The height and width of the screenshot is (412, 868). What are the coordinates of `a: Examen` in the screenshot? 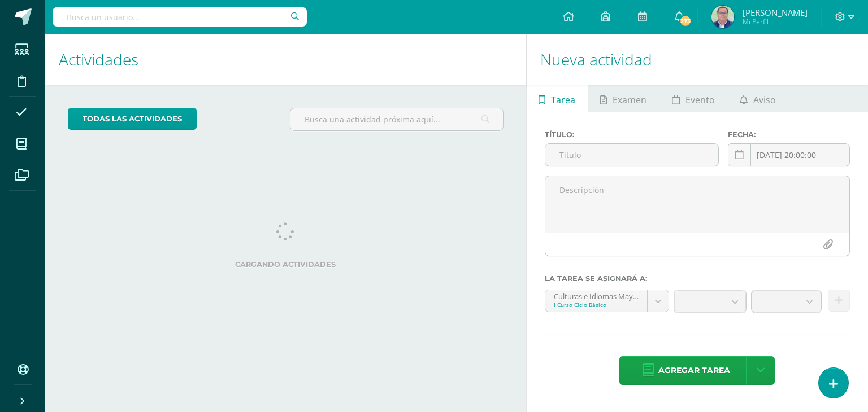 It's located at (623, 99).